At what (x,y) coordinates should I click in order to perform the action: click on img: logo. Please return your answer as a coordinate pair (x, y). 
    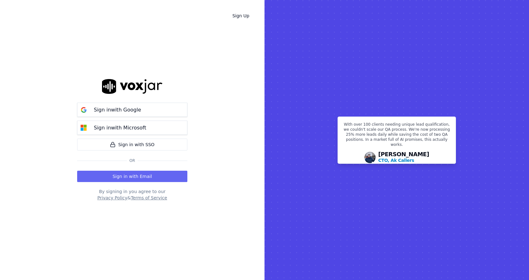
    Looking at the image, I should click on (132, 86).